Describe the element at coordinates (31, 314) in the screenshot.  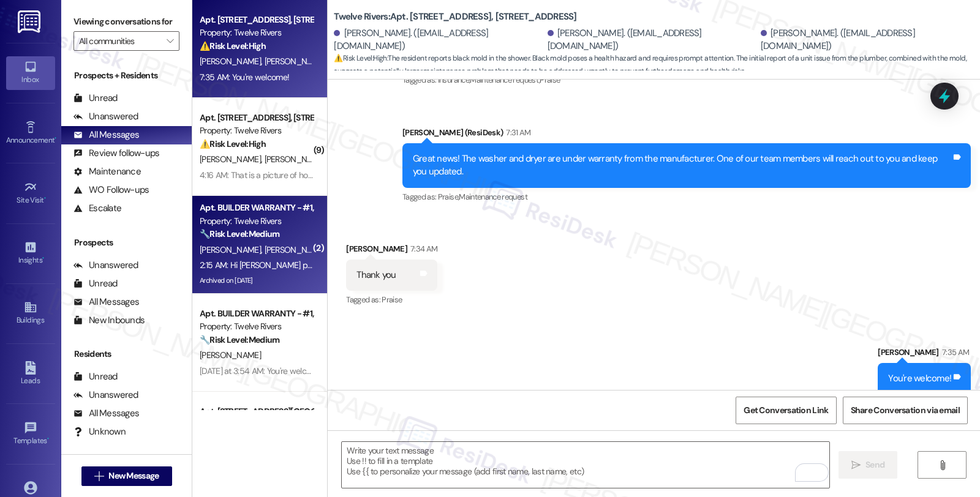
I see `a: Buildings` at that location.